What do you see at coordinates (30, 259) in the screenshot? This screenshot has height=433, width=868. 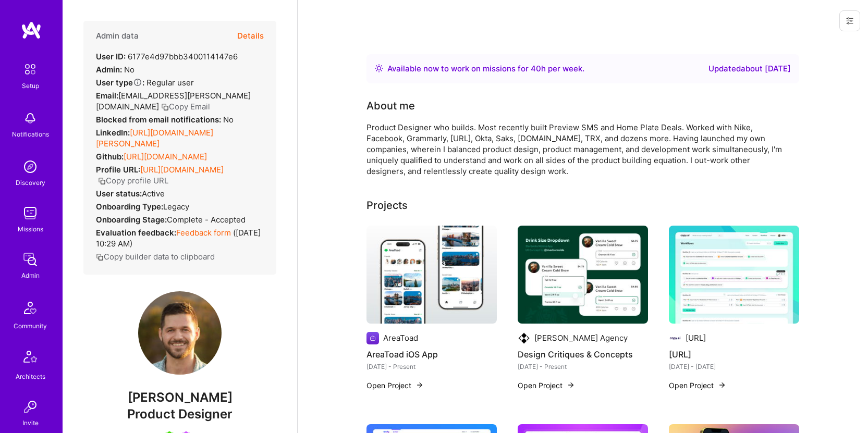 I see `img: admin teamwork` at bounding box center [30, 259].